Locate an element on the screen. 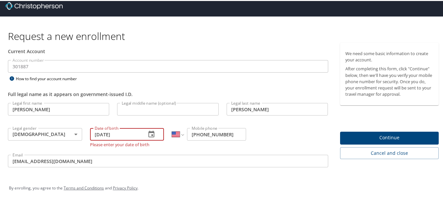  p: Please enter your date of birth is located at coordinates (127, 143).